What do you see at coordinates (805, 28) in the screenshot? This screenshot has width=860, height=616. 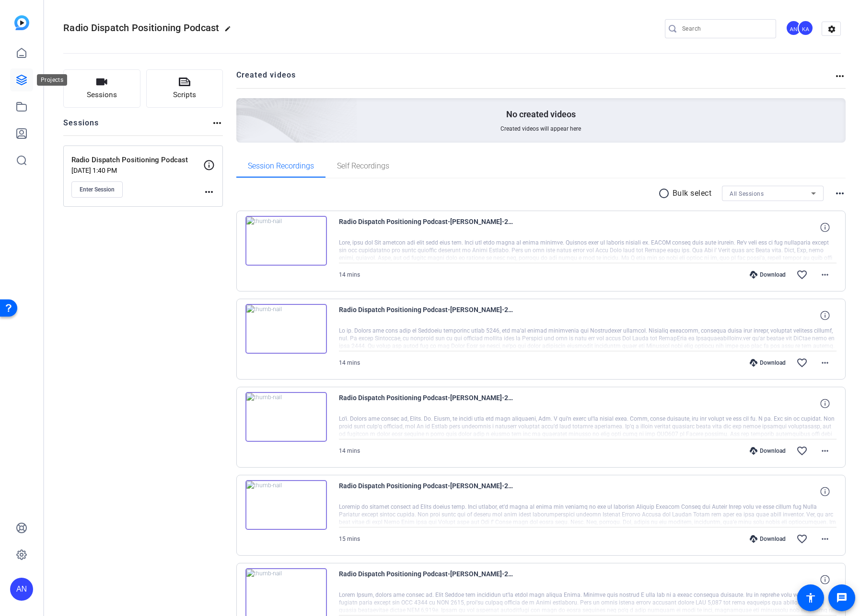 I see `ngx-avatar: Kristi Amick` at bounding box center [805, 28].